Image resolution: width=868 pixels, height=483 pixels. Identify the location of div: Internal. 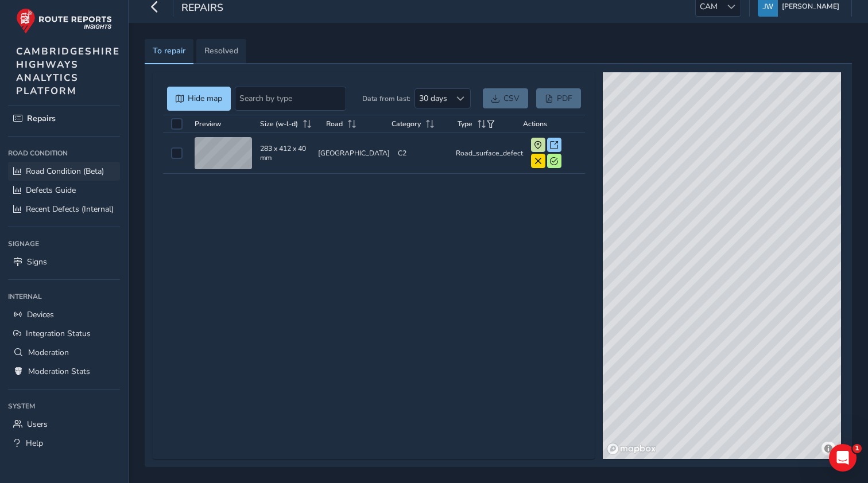
(63, 296).